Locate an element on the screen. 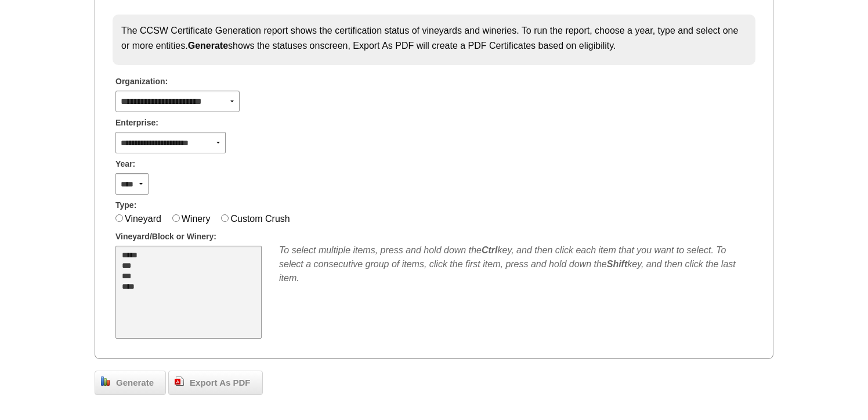 The height and width of the screenshot is (420, 868). img: chart_bar.png is located at coordinates (106, 381).